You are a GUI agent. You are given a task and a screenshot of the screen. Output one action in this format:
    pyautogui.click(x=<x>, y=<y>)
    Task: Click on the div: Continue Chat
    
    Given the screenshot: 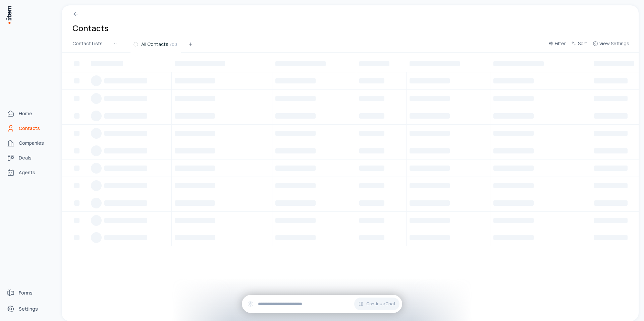 What is the action you would take?
    pyautogui.click(x=322, y=304)
    